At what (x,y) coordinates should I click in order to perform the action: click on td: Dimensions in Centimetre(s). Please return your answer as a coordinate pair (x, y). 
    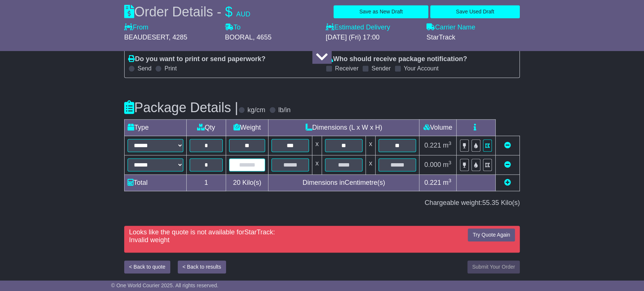
    Looking at the image, I should click on (344, 183).